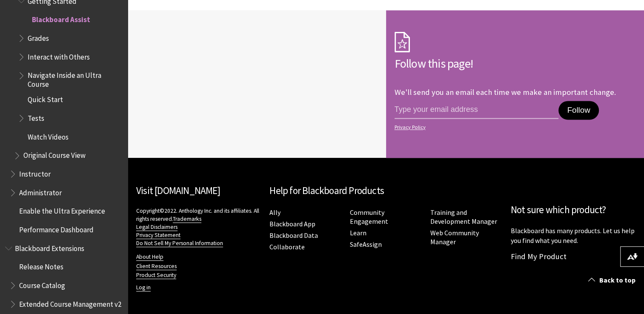  What do you see at coordinates (612, 280) in the screenshot?
I see `a: Back to top` at bounding box center [612, 280].